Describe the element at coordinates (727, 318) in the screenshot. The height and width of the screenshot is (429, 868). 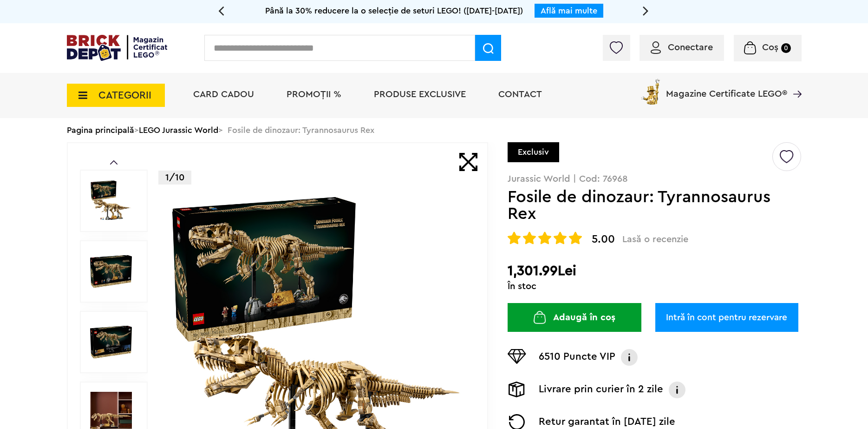
I see `a: Intră în cont pentru rezervare` at that location.